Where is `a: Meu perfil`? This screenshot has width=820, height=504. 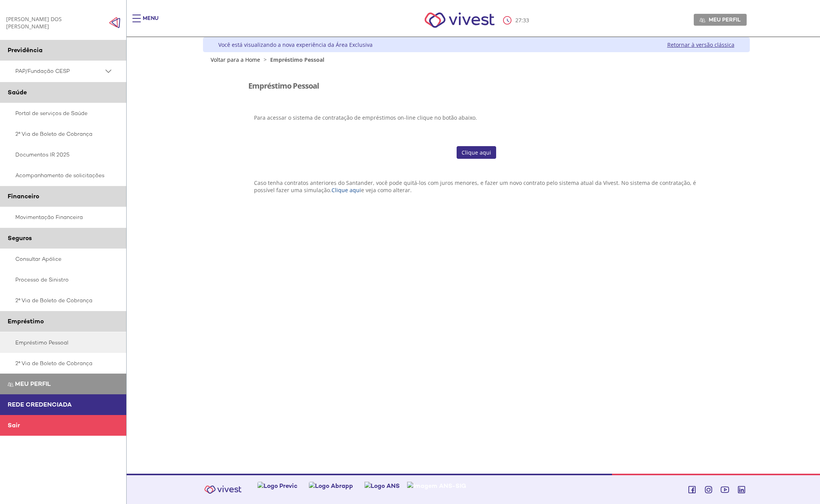 a: Meu perfil is located at coordinates (721, 20).